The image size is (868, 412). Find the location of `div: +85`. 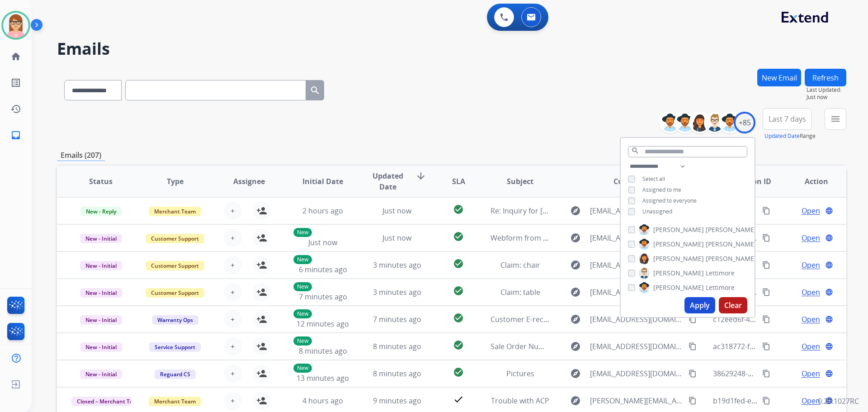

div: +85 is located at coordinates (745, 122).